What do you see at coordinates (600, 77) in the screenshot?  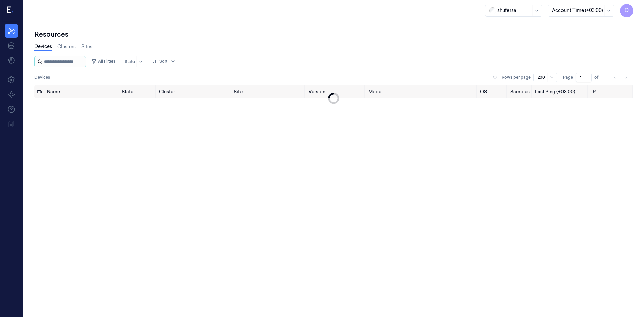 I see `span: of` at bounding box center [600, 77].